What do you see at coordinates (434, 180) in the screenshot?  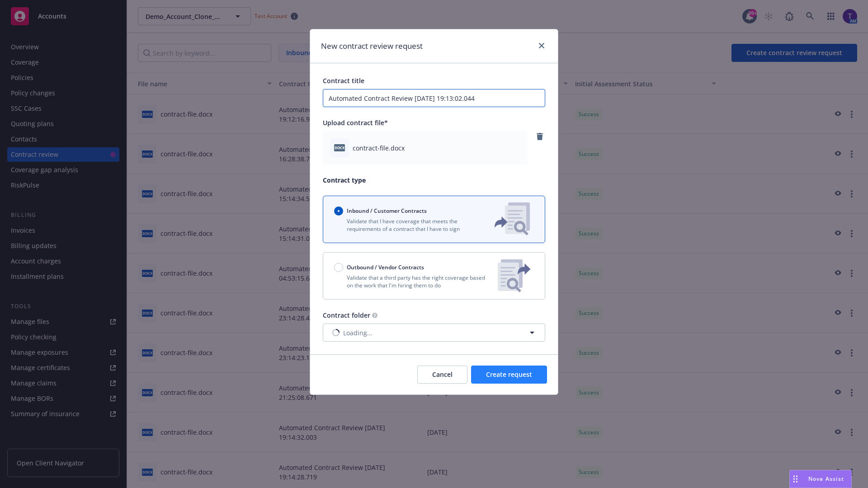 I see `p: Contract type` at bounding box center [434, 180].